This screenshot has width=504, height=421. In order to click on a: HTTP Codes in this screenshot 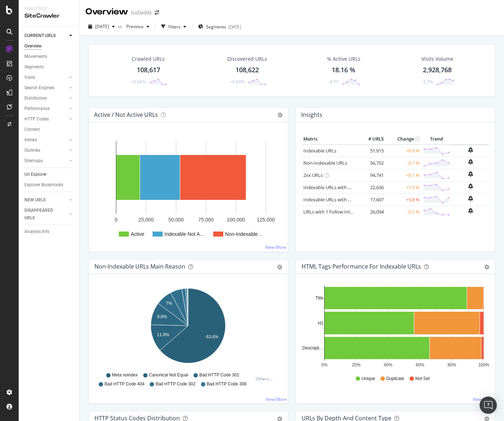, I will do `click(46, 119)`.